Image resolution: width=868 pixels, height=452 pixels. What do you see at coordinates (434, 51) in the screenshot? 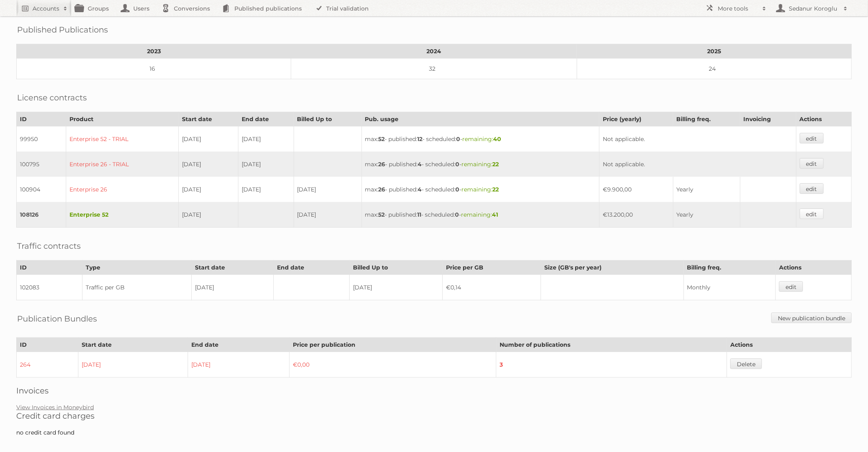
I see `th: 2024` at bounding box center [434, 51].